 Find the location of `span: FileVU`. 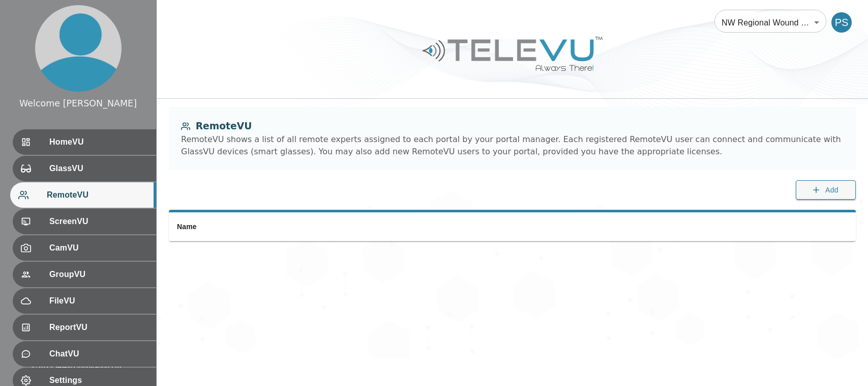

span: FileVU is located at coordinates (99, 301).